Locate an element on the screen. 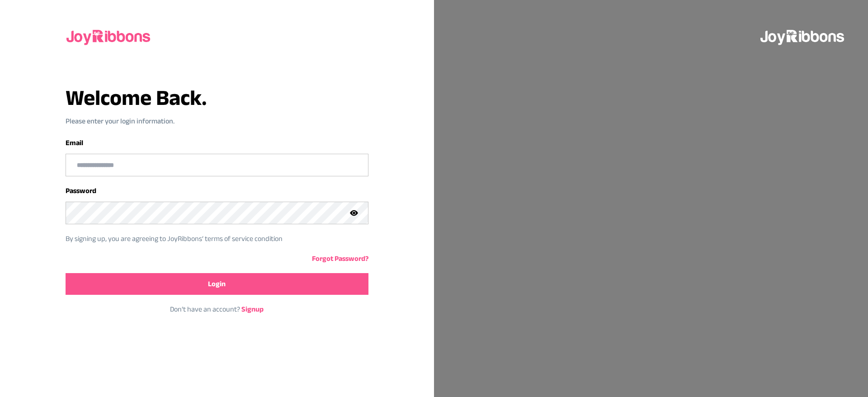  label: Email is located at coordinates (74, 142).